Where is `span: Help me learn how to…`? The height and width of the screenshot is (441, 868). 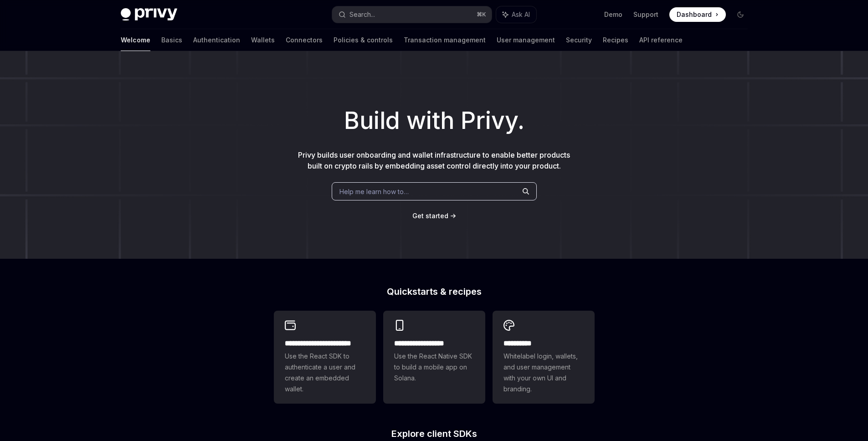
span: Help me learn how to… is located at coordinates (374, 192).